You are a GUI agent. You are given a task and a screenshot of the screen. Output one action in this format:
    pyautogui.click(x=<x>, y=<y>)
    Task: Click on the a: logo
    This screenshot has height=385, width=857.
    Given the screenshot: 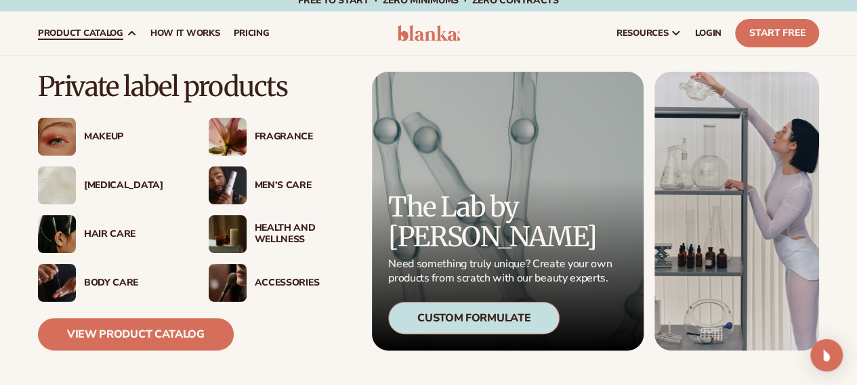 What is the action you would take?
    pyautogui.click(x=429, y=33)
    